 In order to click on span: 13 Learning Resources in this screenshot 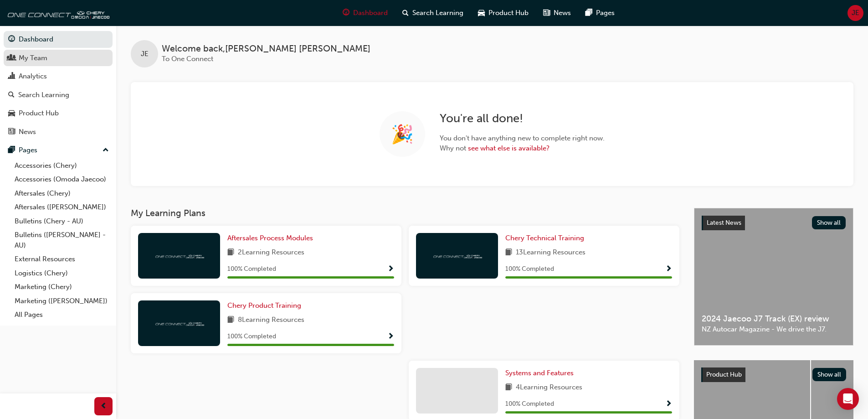, I will do `click(551, 252)`.